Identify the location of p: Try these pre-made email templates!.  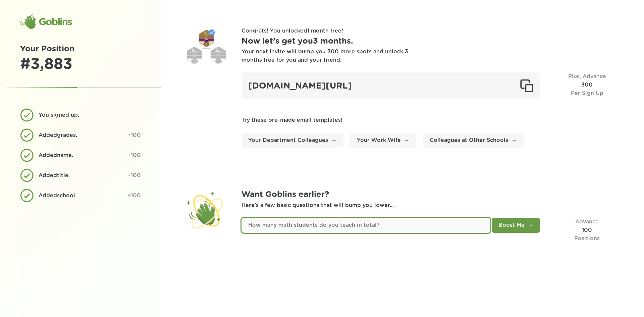
(431, 120).